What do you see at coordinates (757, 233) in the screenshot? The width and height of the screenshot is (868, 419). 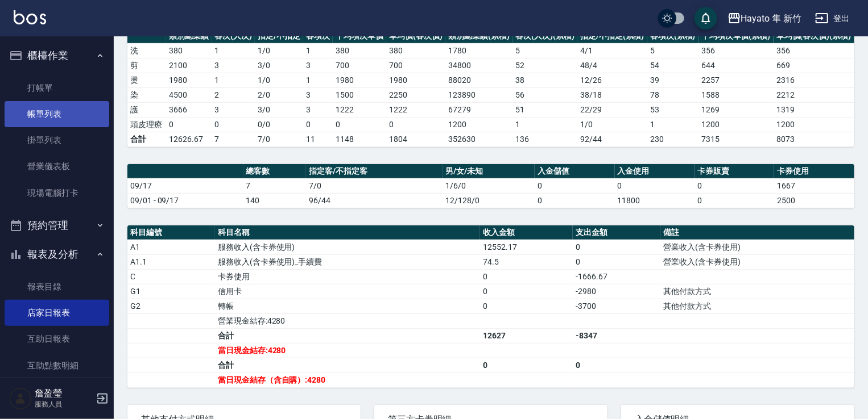 I see `th: 備註` at bounding box center [757, 233].